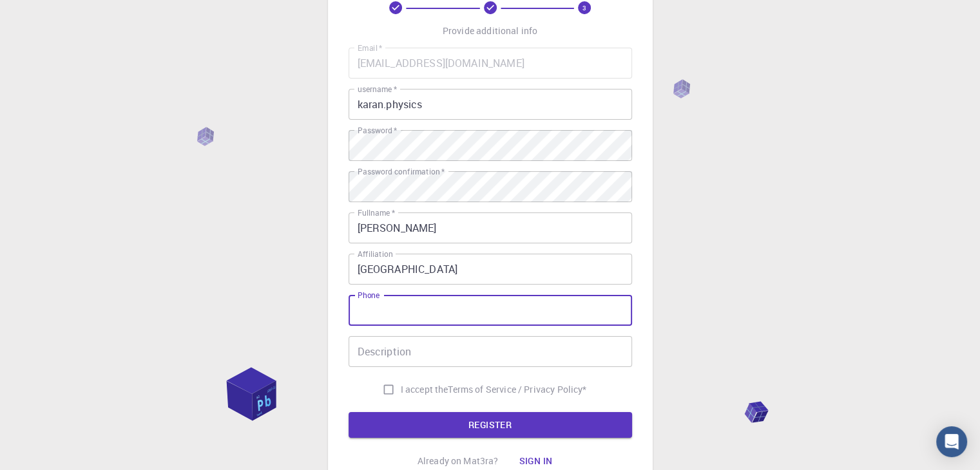 This screenshot has width=980, height=470. What do you see at coordinates (376, 213) in the screenshot?
I see `label: Fullname` at bounding box center [376, 213].